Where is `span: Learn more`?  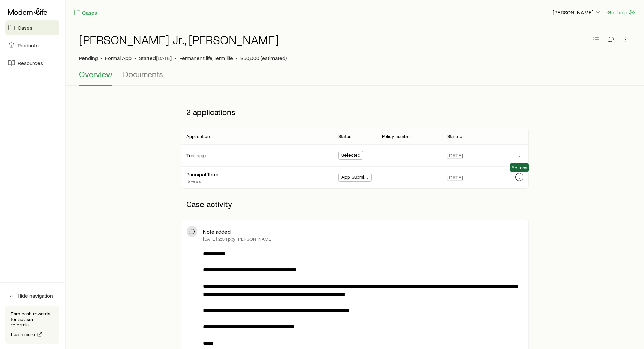 span: Learn more is located at coordinates (23, 334).